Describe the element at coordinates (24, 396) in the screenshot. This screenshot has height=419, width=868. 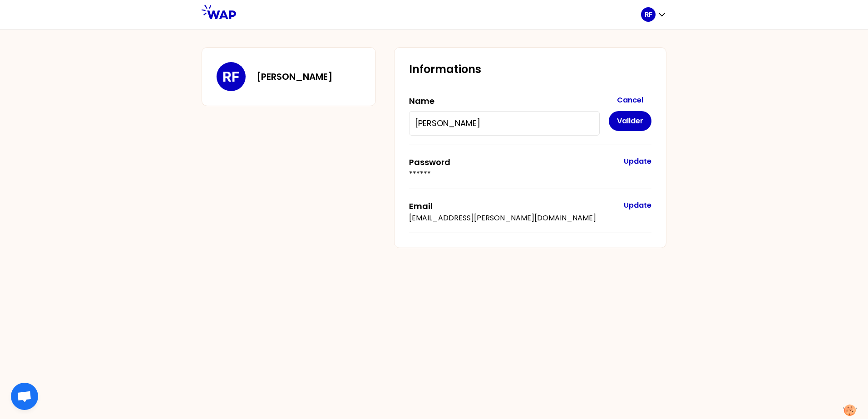
I see `div: Ouvrir le chat` at that location.